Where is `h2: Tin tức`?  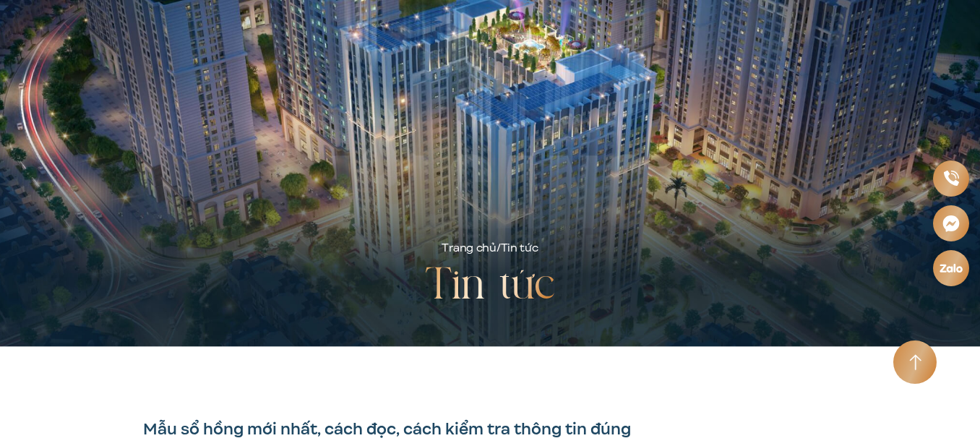
h2: Tin tức is located at coordinates (490, 286).